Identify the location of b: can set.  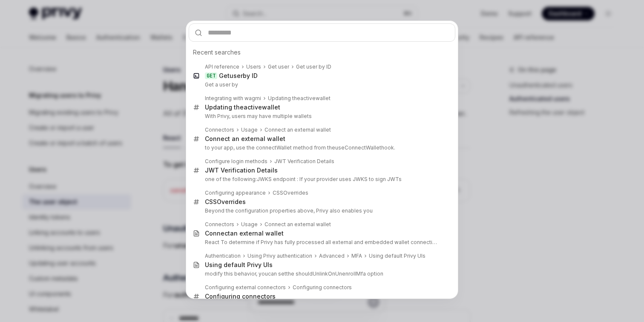
(277, 273).